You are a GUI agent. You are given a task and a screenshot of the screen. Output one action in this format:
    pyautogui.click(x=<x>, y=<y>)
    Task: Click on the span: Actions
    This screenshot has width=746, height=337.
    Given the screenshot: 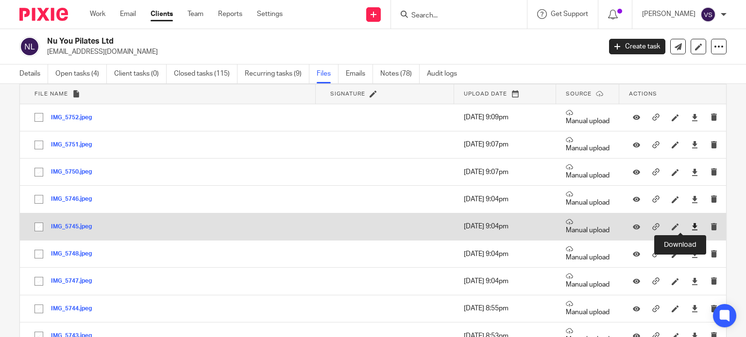 What is the action you would take?
    pyautogui.click(x=643, y=94)
    